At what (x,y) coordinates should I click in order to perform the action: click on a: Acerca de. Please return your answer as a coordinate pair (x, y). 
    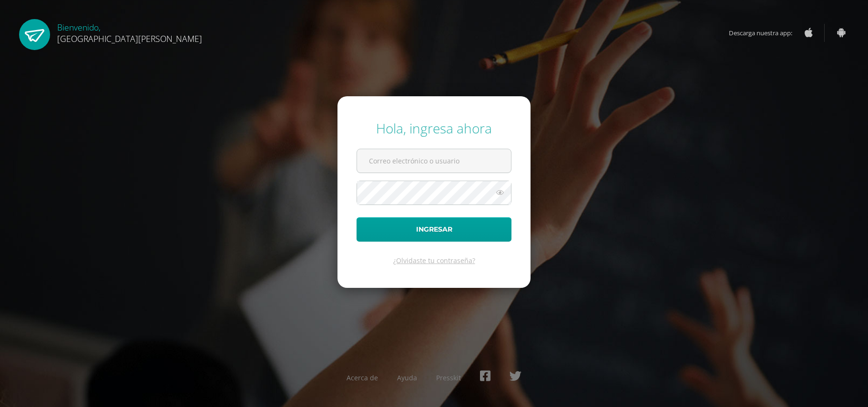
    Looking at the image, I should click on (362, 377).